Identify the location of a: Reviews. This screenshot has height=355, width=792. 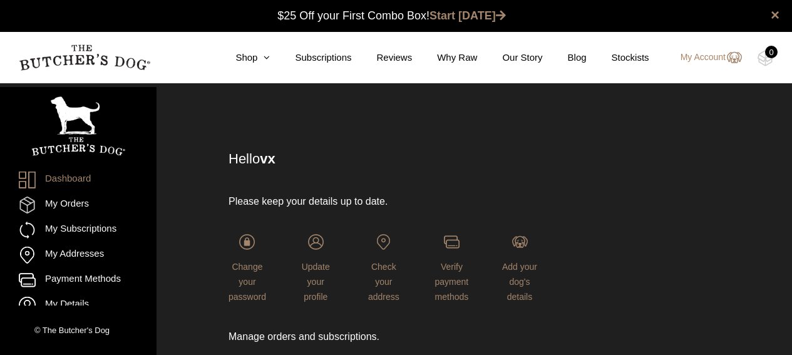
(382, 58).